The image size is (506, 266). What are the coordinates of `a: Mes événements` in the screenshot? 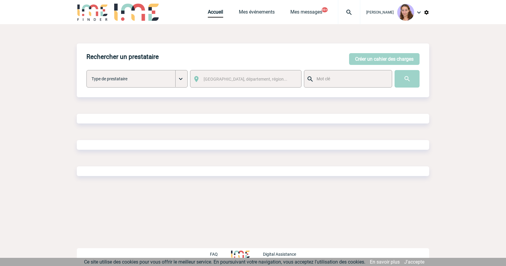 It's located at (257, 13).